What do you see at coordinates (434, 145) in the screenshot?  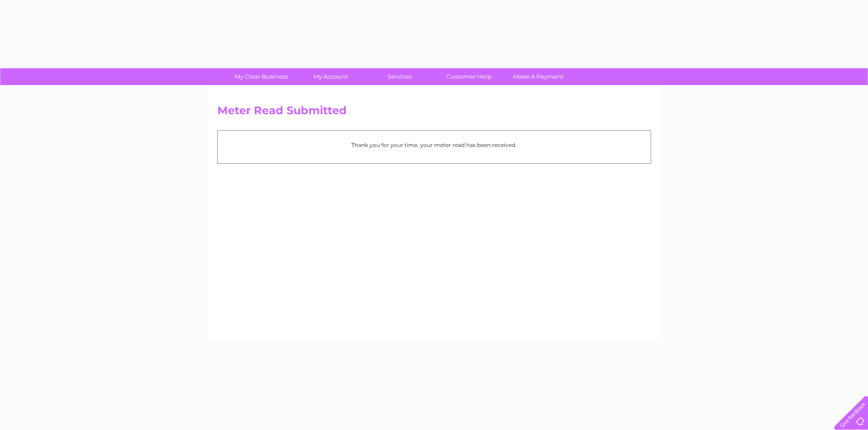 I see `p: Thank you for your time, your meter read has been received.` at bounding box center [434, 145].